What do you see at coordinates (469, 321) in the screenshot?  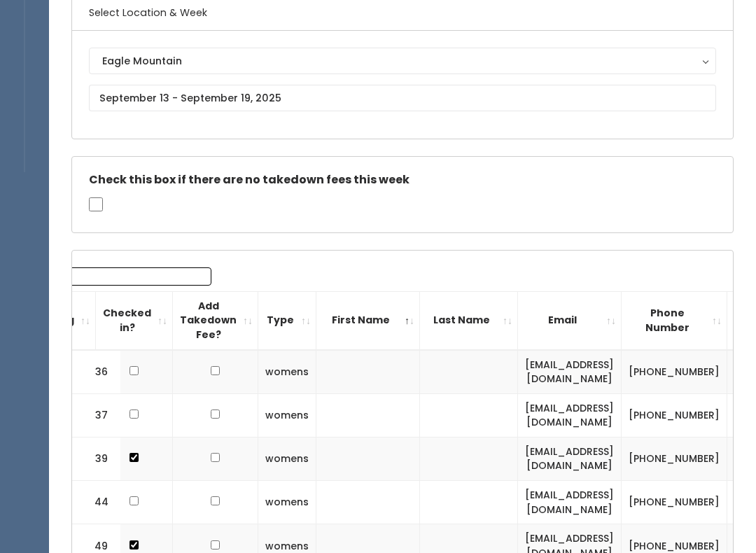 I see `th: Last Name: activate to sort column ascending` at bounding box center [469, 321].